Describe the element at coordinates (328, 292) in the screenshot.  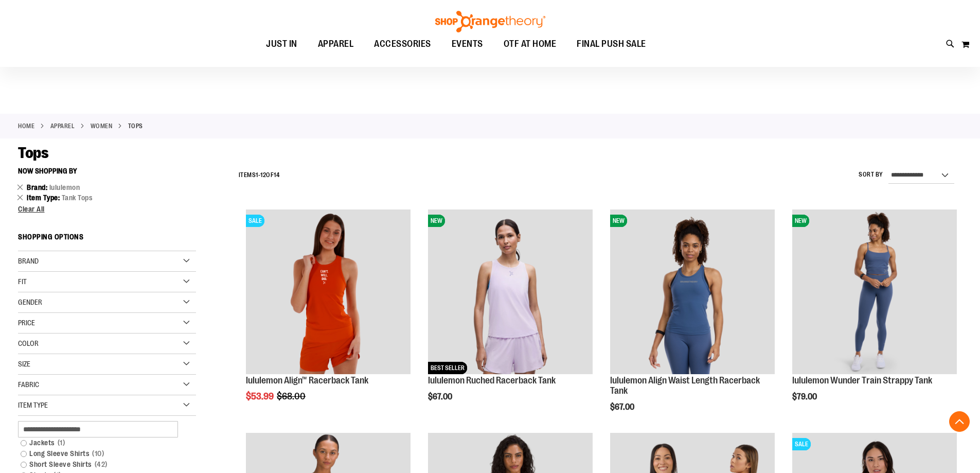
I see `img: Product image for lululemon Align™ Racerback Tank` at that location.